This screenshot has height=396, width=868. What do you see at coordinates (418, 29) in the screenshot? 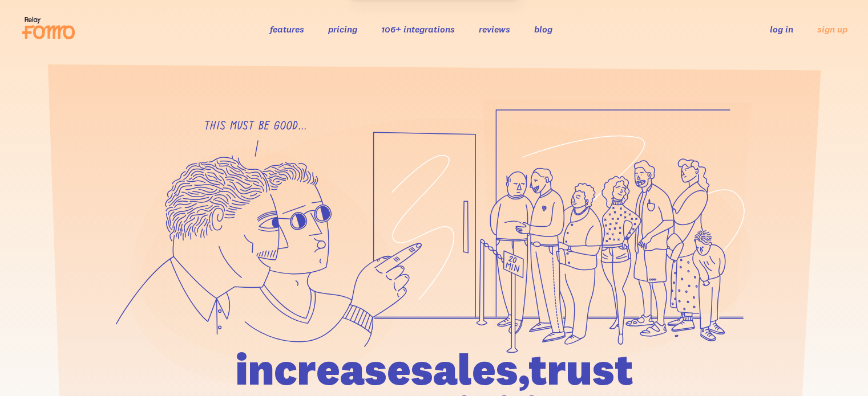
I see `a: 106+ integrations` at bounding box center [418, 29].